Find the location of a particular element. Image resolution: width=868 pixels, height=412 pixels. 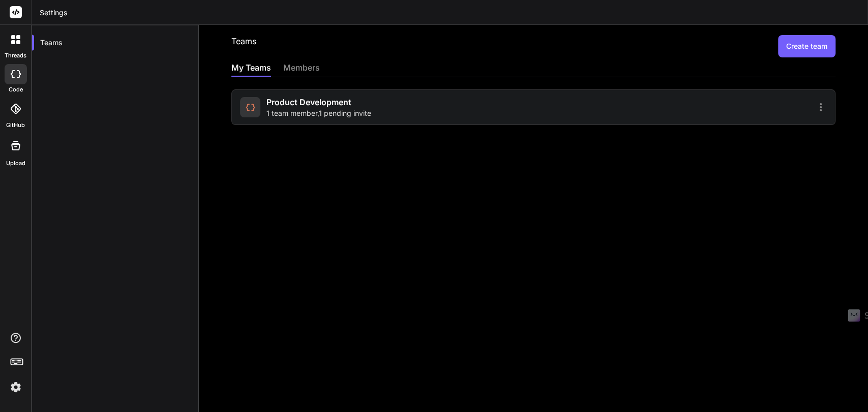

h2: Teams is located at coordinates (243, 46).